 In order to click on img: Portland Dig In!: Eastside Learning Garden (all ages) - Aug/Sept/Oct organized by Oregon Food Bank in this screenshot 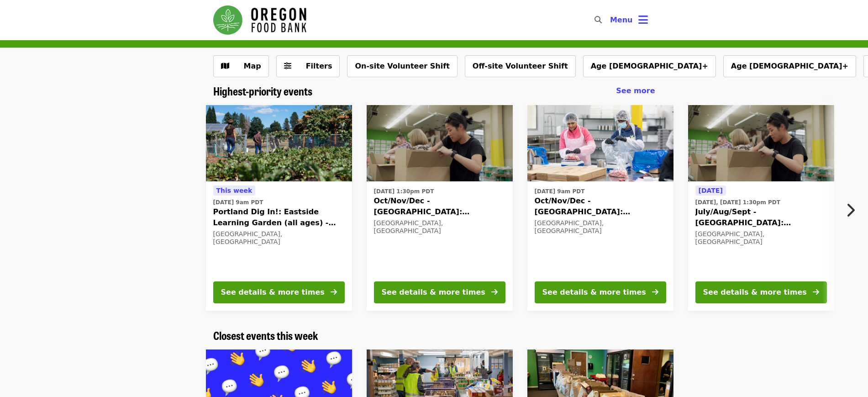, I will do `click(279, 143)`.